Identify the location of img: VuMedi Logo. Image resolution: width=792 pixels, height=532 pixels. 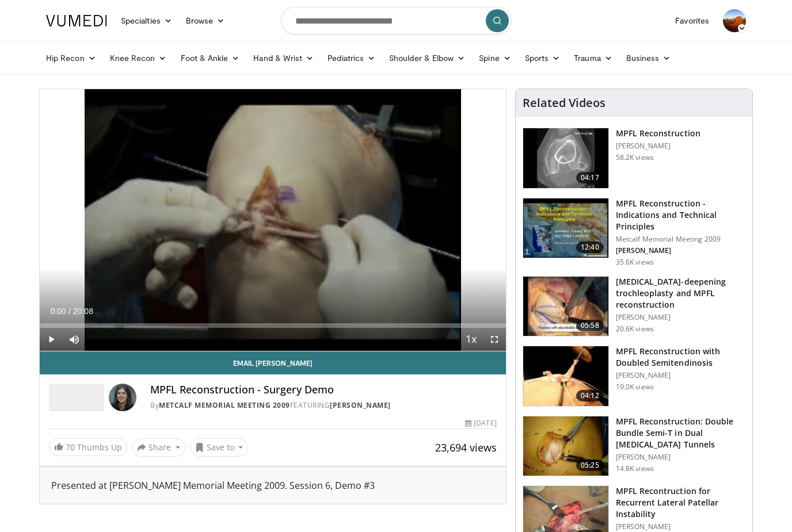
(77, 20).